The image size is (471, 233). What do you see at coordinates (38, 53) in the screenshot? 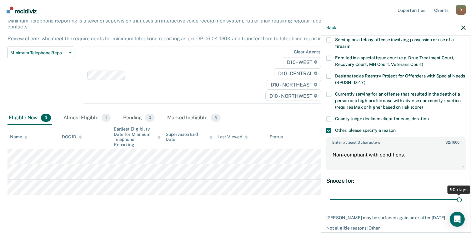
I see `span: Minimum Telephone Reporting` at bounding box center [38, 53].